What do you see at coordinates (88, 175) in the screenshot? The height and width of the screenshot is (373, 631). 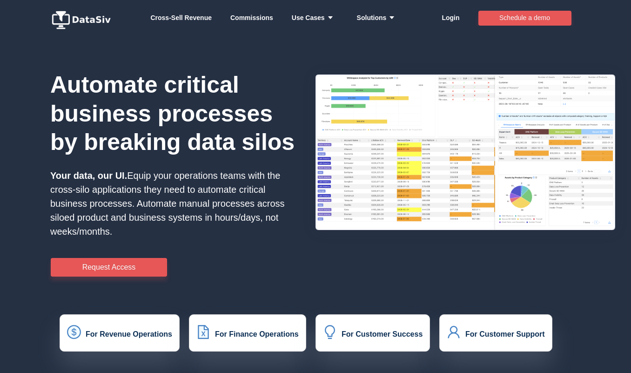 I see `strong: Your data, our UI.` at bounding box center [88, 175].